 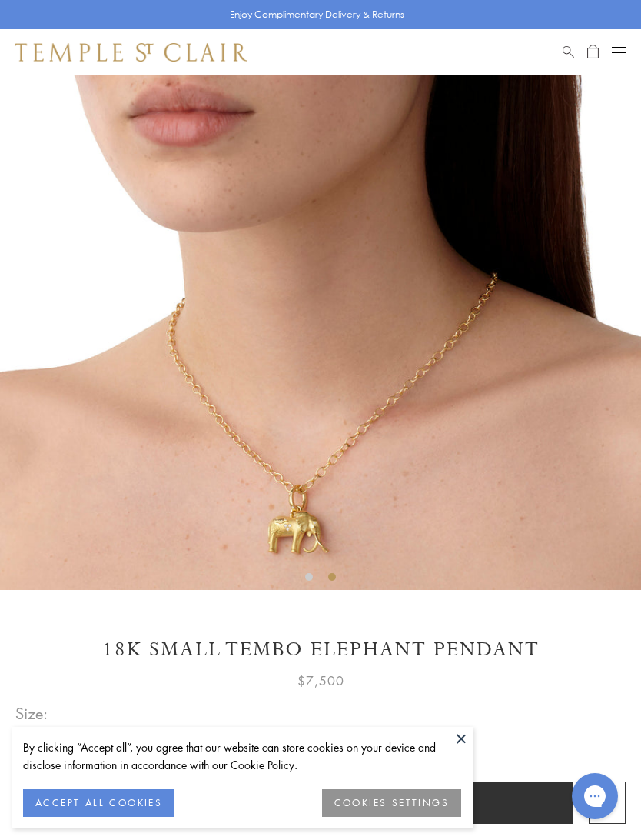 I want to click on button: ACCEPT ALL COOKIES, so click(x=99, y=803).